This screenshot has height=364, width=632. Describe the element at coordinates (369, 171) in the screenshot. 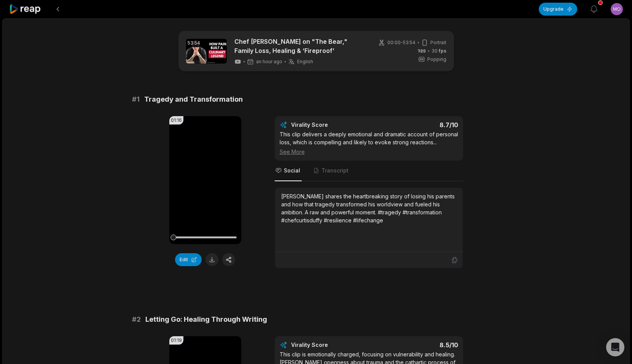

I see `nav: Tabs` at that location.